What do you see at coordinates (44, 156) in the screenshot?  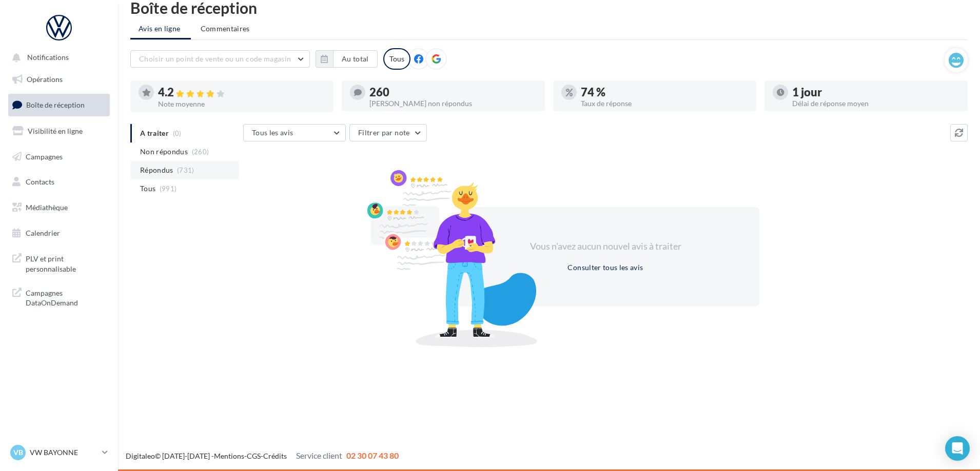 I see `span: Campagnes` at bounding box center [44, 156].